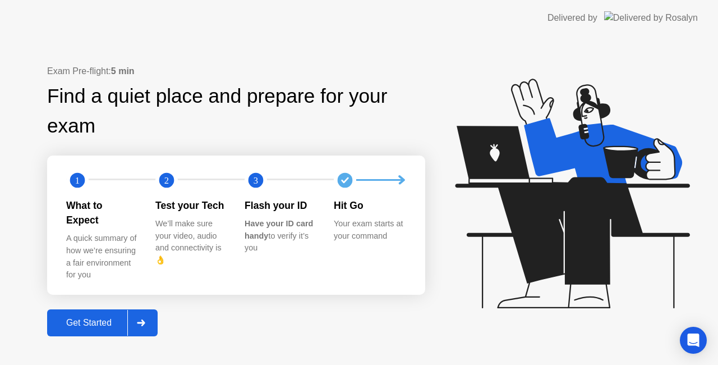 The width and height of the screenshot is (718, 365). I want to click on b: Have your ID card handy, so click(279, 229).